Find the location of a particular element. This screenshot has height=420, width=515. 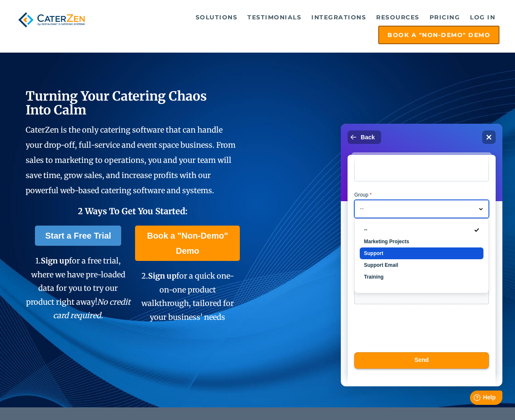

em: No credit card required. is located at coordinates (92, 309).